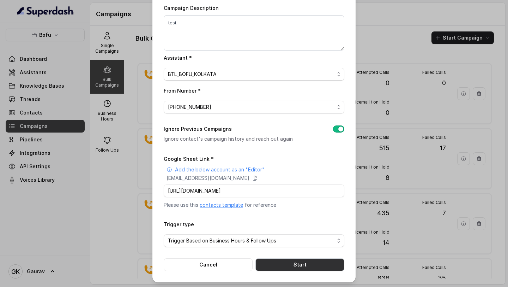 The image size is (508, 287). Describe the element at coordinates (254, 74) in the screenshot. I see `button: BTL_BOFU_KOLKATA` at that location.